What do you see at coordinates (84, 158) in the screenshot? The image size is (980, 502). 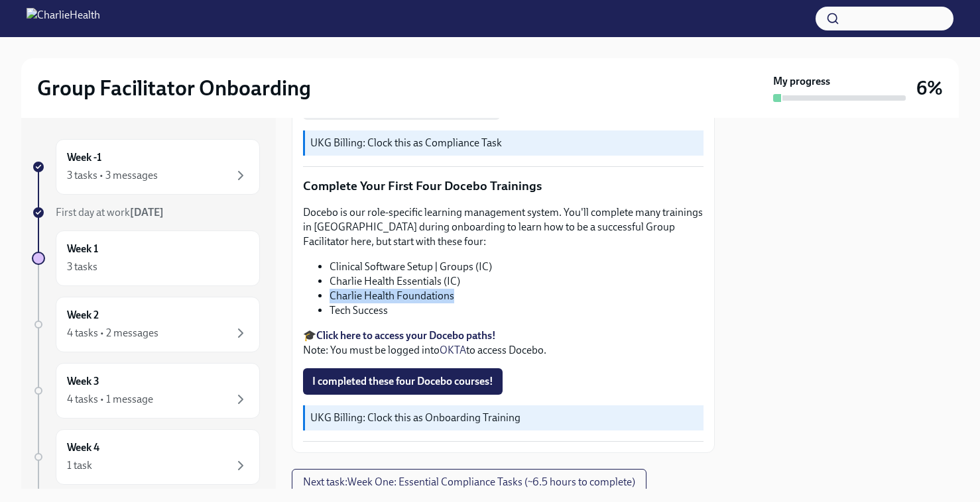 I see `h6: Week -1` at bounding box center [84, 158].